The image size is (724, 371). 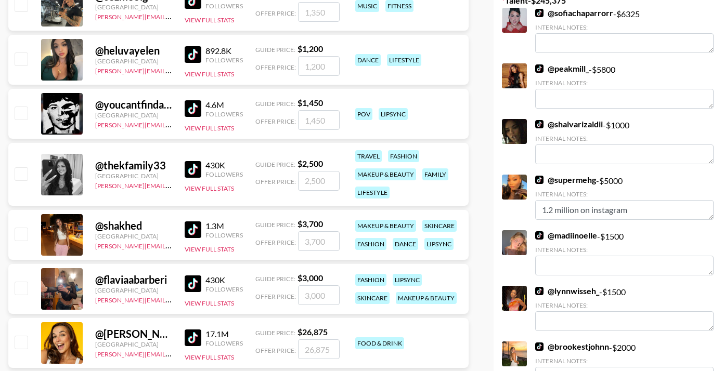 I want to click on strong: $ 3,700, so click(x=310, y=224).